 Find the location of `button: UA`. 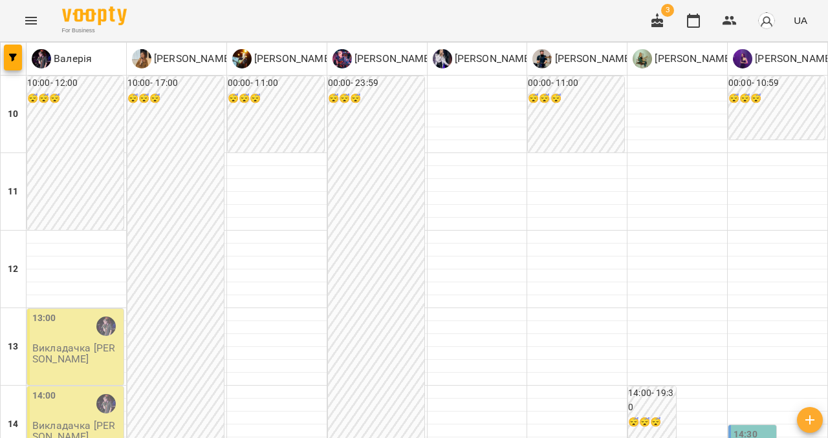

button: UA is located at coordinates (800, 20).